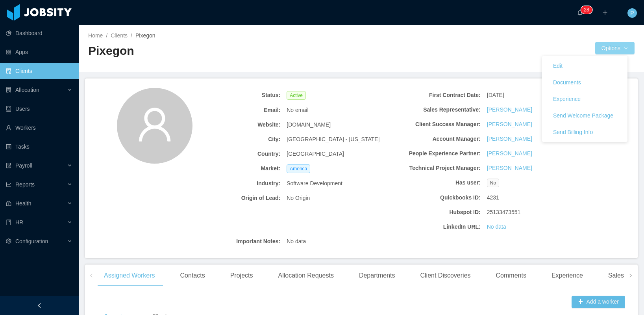 The height and width of the screenshot is (315, 644). Describe the element at coordinates (511, 275) in the screenshot. I see `div: Comments` at that location.